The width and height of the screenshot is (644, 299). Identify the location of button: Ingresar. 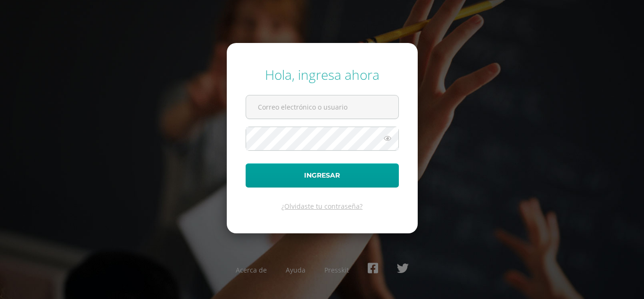
(322, 176).